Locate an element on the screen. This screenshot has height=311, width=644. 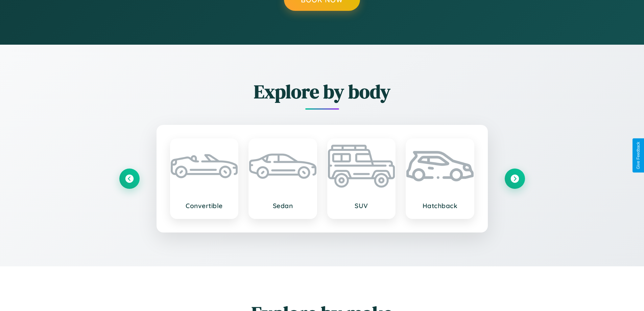
h3: Hatchback is located at coordinates (440, 206).